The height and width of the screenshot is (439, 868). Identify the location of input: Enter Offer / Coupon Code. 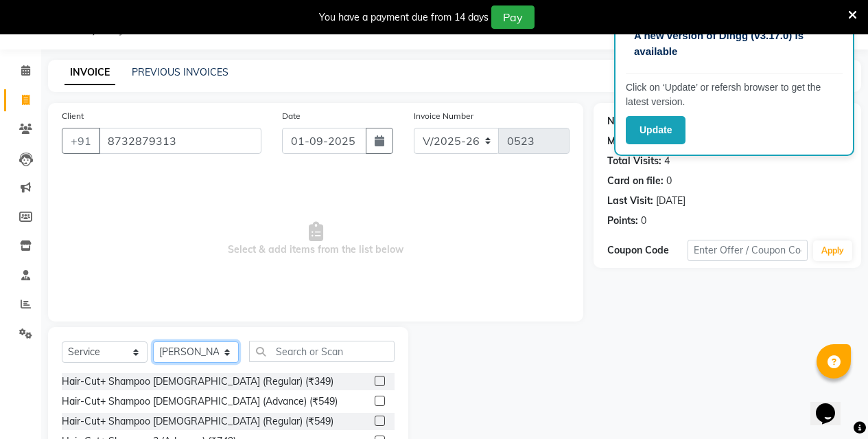
(747, 249).